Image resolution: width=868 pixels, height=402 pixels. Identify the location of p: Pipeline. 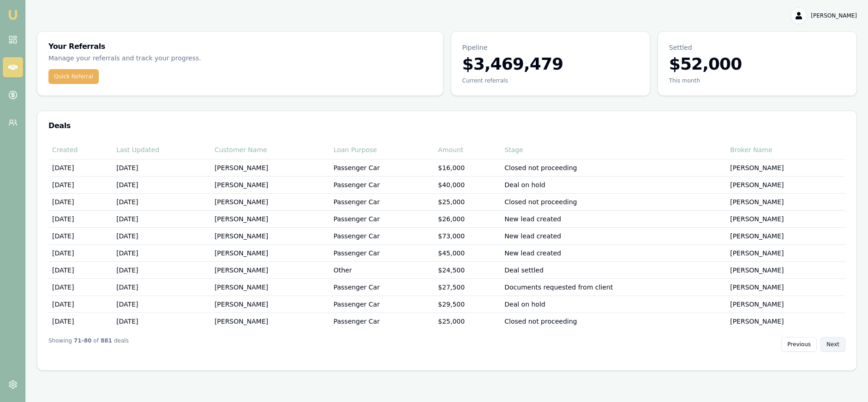
(551, 47).